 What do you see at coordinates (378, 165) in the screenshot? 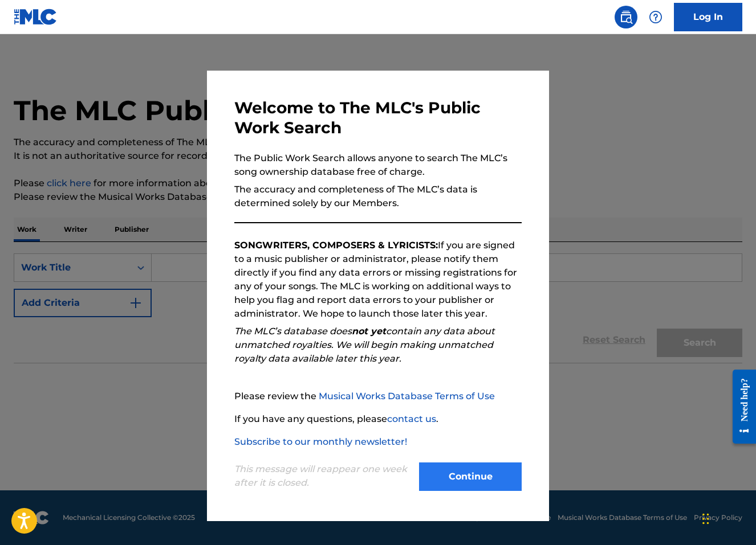
I see `p: The Public Work Search allows anyone to search The MLC’s song ownership database free of charge.` at bounding box center [378, 165].